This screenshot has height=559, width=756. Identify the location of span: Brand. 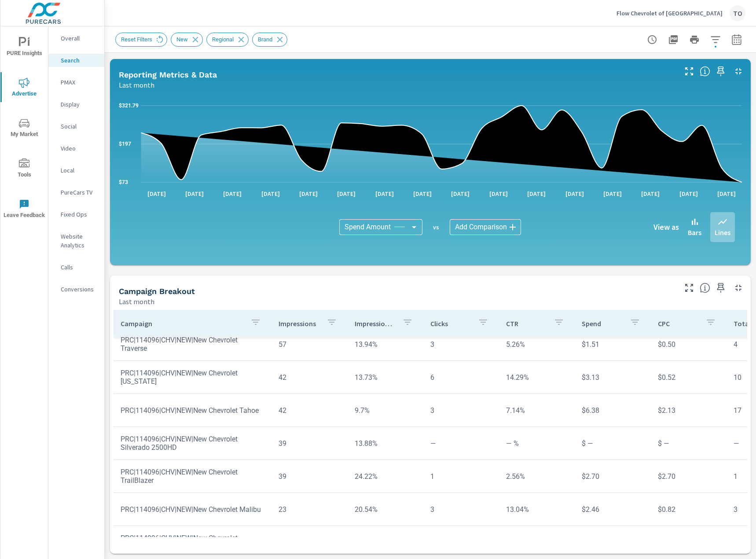
(265, 39).